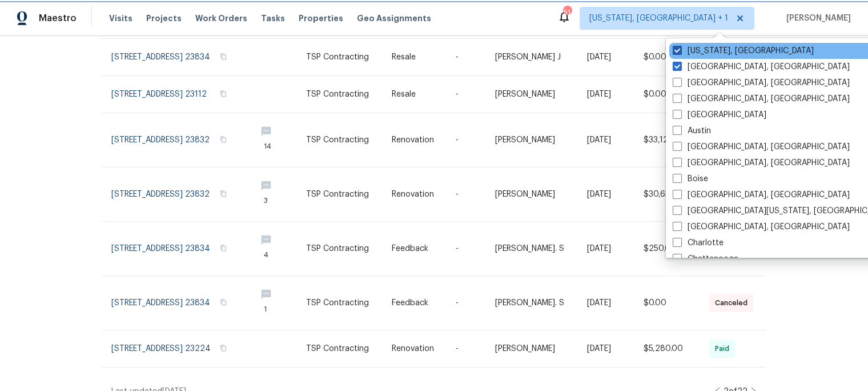 The image size is (868, 391). Describe the element at coordinates (58, 18) in the screenshot. I see `span: Maestro` at that location.